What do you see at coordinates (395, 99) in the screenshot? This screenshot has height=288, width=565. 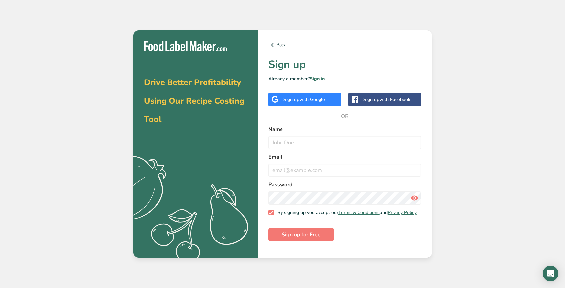 I see `span: with Facebook` at bounding box center [395, 99].